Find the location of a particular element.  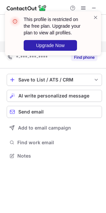

header: This profile is restricted on the free plan. Upgrade your plan to view all profiles. is located at coordinates (54, 26).